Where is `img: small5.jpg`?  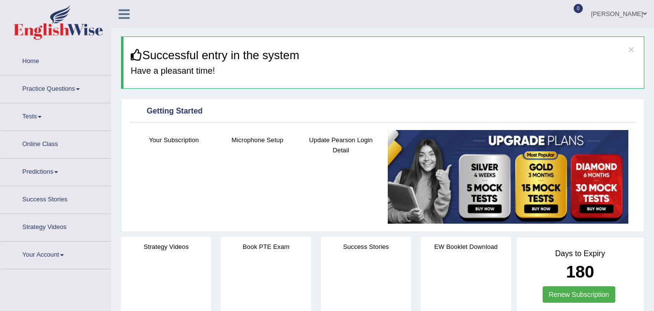
img: small5.jpg is located at coordinates (509, 176).